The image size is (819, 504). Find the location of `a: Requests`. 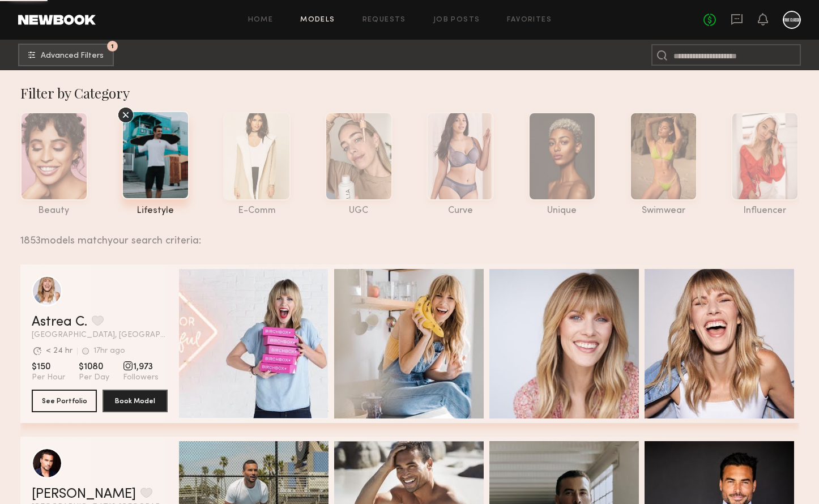

a: Requests is located at coordinates (384, 20).